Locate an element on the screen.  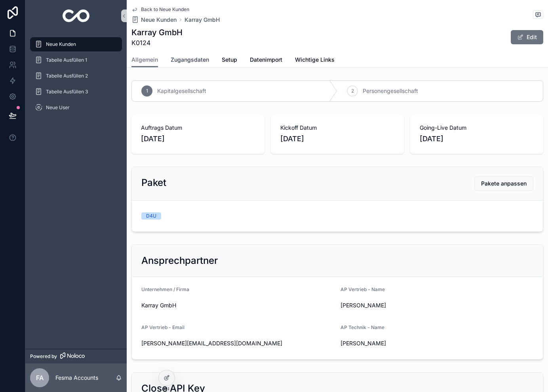
h2: Ansprechpartner is located at coordinates (179, 261).